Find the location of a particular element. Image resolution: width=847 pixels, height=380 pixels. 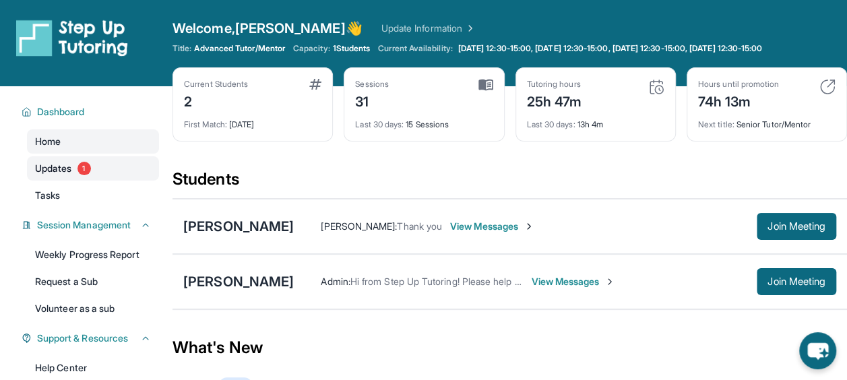

a: Home is located at coordinates (93, 141).